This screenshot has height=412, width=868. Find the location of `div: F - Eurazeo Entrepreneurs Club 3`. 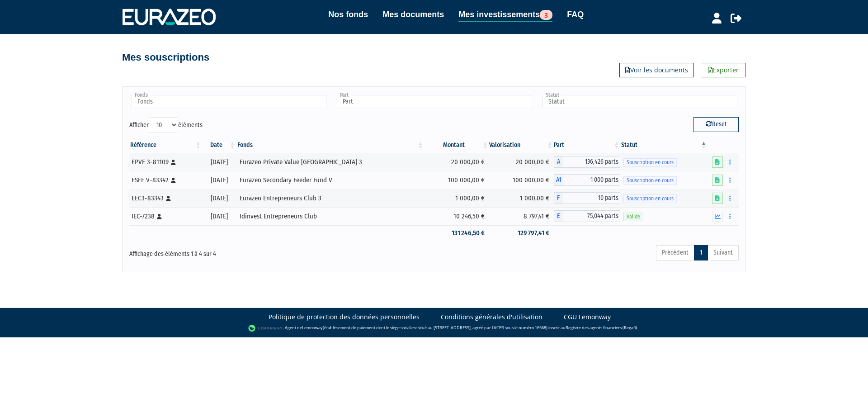

div: F - Eurazeo Entrepreneurs Club 3 is located at coordinates (587, 198).